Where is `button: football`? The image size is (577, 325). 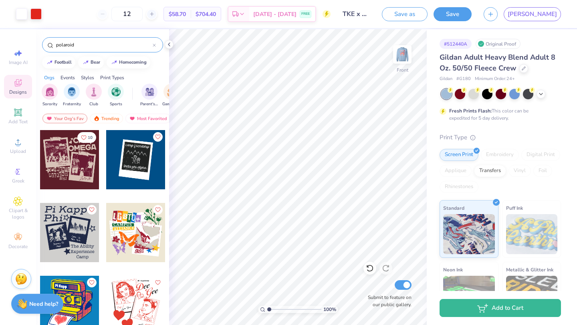 button: football is located at coordinates (59, 63).